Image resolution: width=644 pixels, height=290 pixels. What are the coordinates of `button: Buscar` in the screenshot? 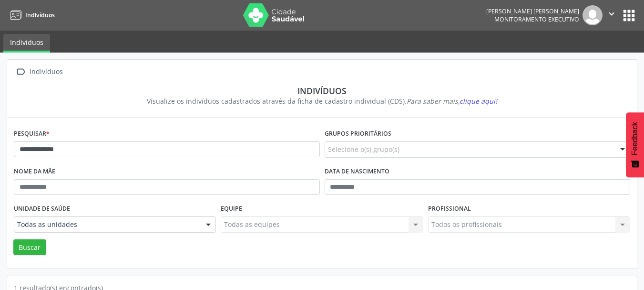 It's located at (30, 247).